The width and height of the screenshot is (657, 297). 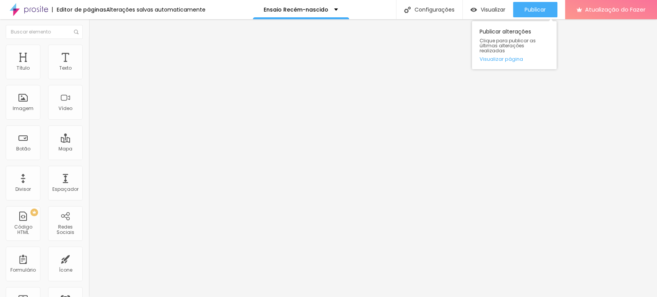 I want to click on font: Clique para publicar as últimas alterações realizadas, so click(x=507, y=45).